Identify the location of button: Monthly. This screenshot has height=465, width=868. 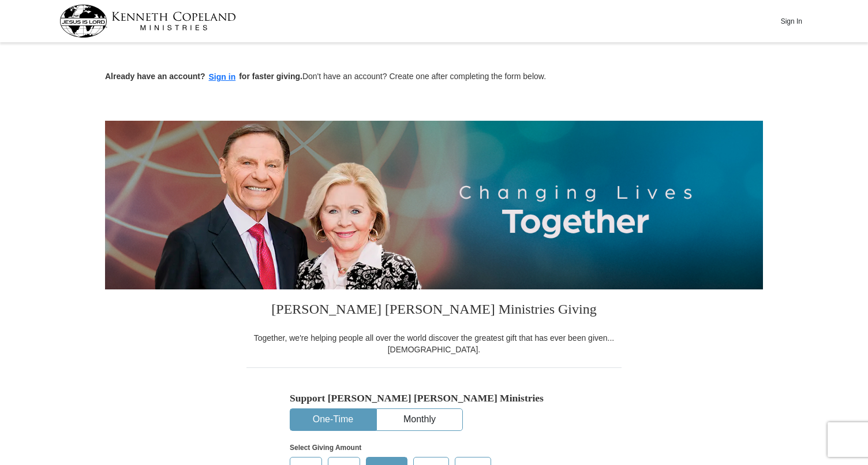
(419, 419).